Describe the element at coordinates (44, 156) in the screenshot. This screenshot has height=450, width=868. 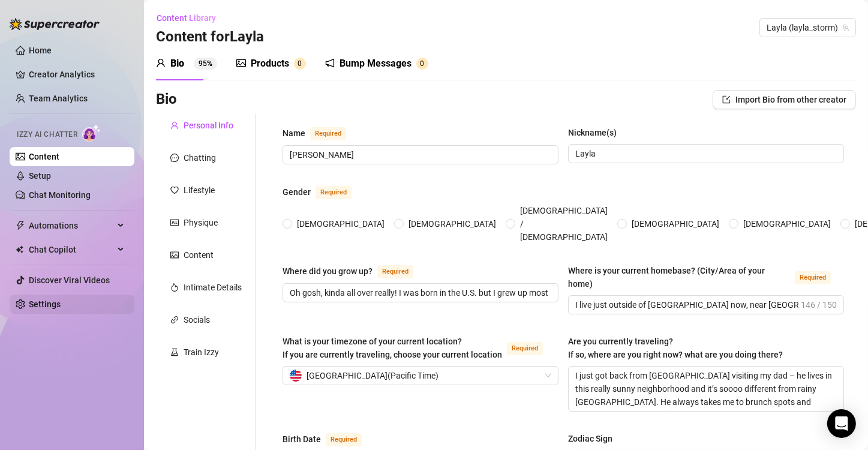
I see `a: Content` at that location.